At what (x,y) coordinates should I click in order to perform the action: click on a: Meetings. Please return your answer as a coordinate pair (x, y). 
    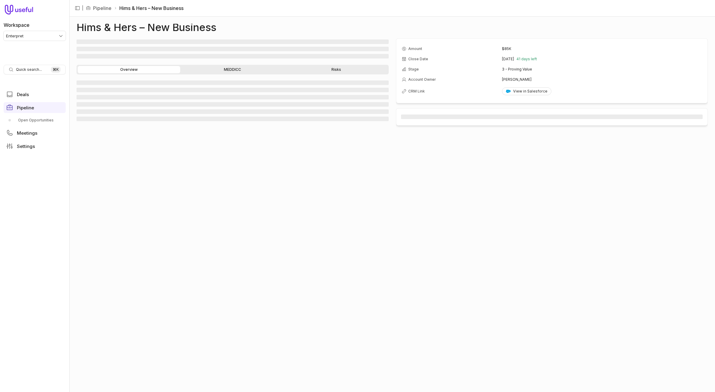
    Looking at the image, I should click on (35, 133).